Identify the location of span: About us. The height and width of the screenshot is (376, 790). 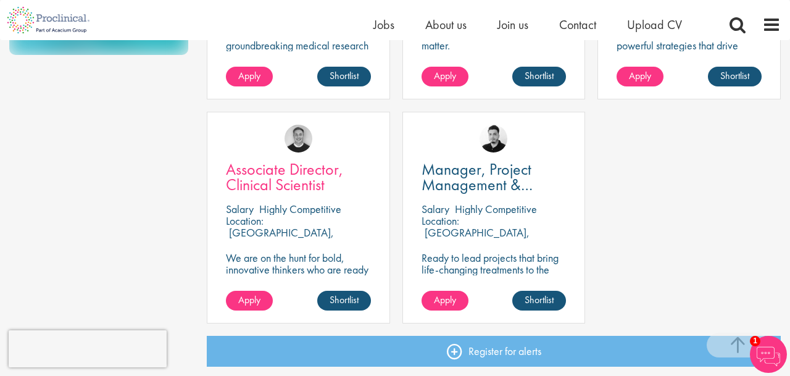
(445, 25).